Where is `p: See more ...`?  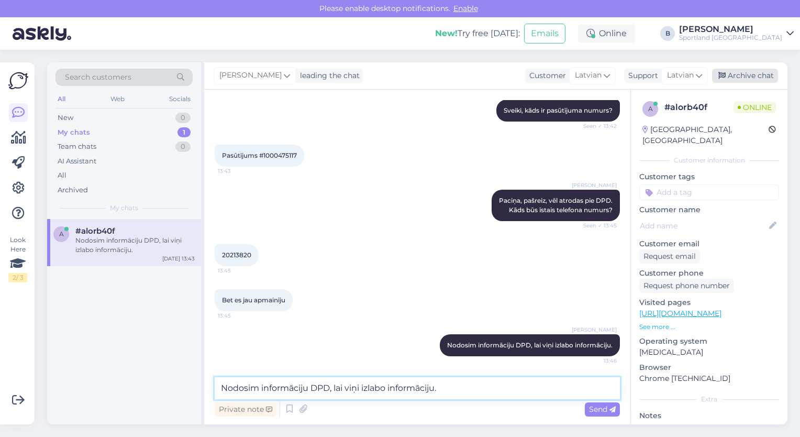 p: See more ... is located at coordinates (709, 327).